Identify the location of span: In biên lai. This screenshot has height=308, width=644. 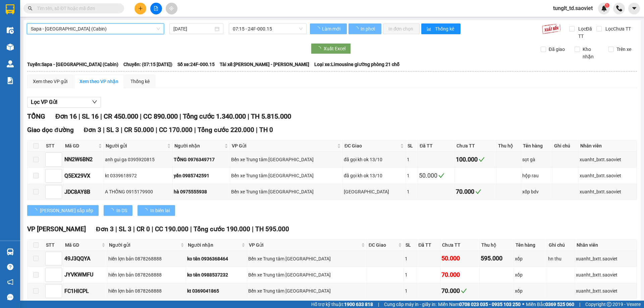
(160, 211).